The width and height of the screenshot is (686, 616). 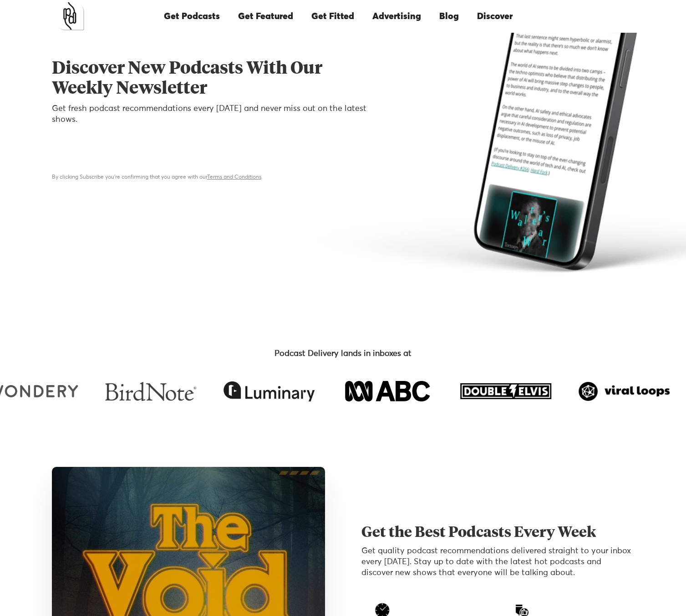 I want to click on h3: Podcast Delivery lands in inboxes at, so click(x=343, y=354).